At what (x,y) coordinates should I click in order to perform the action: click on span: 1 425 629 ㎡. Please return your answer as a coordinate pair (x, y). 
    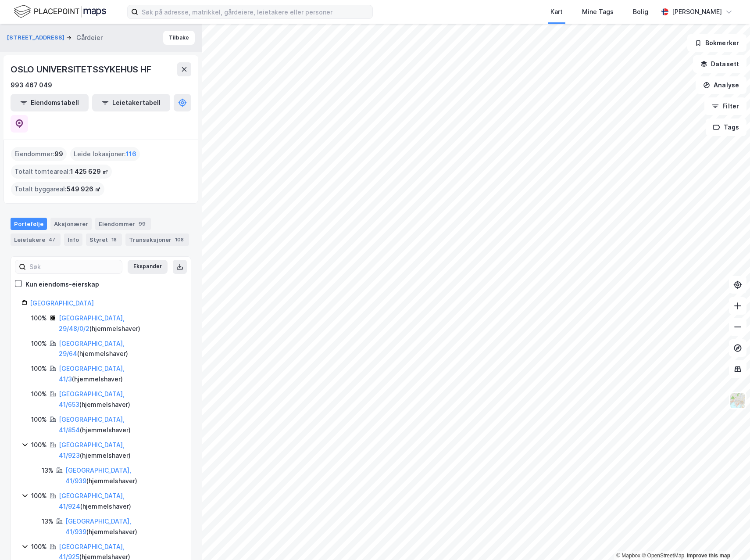
    Looking at the image, I should click on (89, 171).